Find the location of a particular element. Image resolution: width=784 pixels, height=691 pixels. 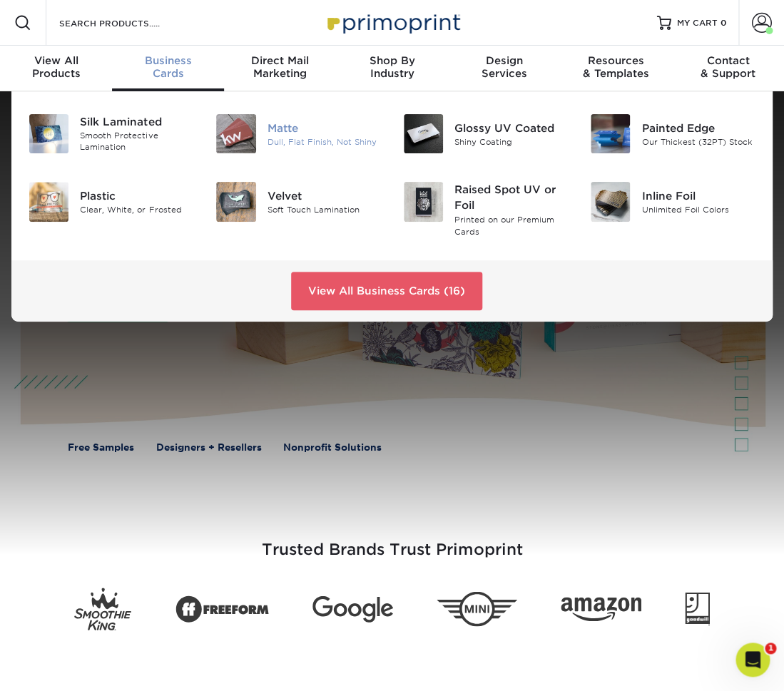

img: Primoprint is located at coordinates (392, 22).